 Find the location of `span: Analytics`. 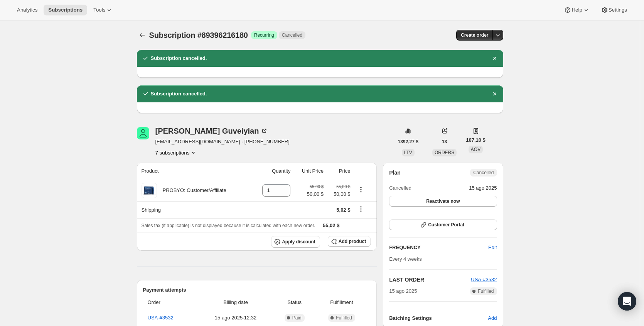

span: Analytics is located at coordinates (27, 10).